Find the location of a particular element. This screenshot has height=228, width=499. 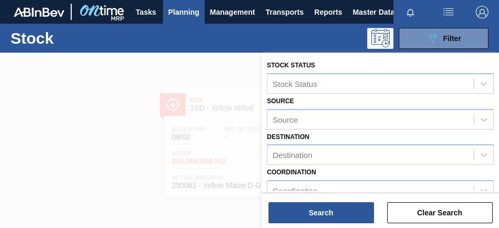

span: Filter is located at coordinates (452, 38).